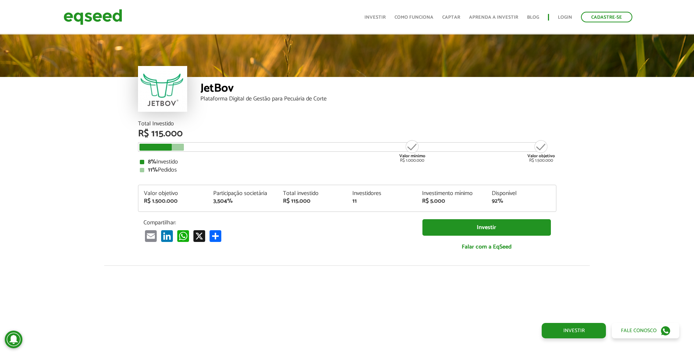  Describe the element at coordinates (487, 247) in the screenshot. I see `a: Falar com a EqSeed` at that location.